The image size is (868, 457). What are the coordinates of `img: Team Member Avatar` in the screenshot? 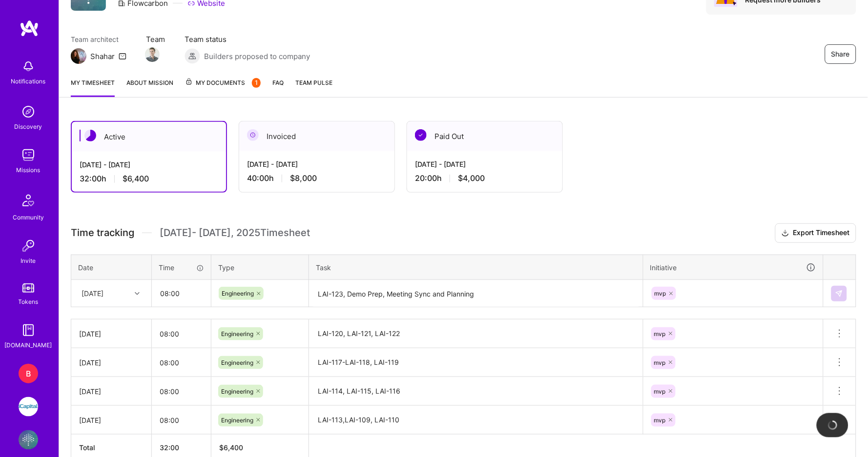 It's located at (153, 55).